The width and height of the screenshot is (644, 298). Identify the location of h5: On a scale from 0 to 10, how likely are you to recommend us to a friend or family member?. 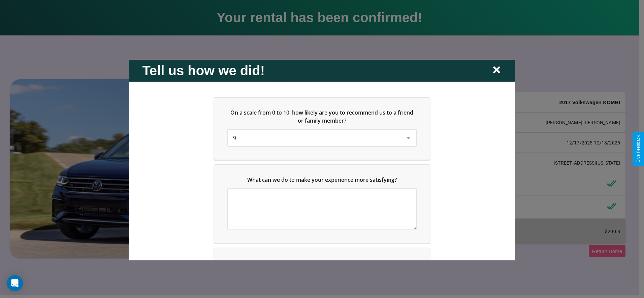
(322, 116).